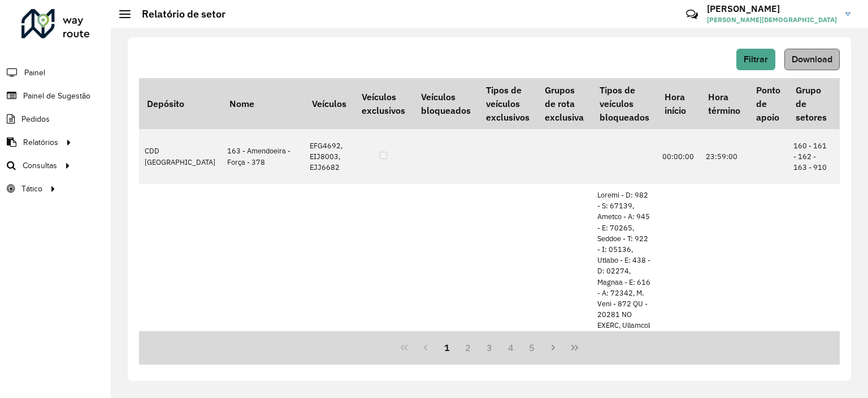 This screenshot has height=398, width=868. Describe the element at coordinates (812, 60) in the screenshot. I see `button: Download` at that location.